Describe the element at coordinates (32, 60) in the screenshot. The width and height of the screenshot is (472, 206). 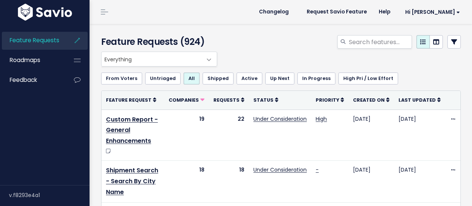
I see `a: Roadmaps` at that location.